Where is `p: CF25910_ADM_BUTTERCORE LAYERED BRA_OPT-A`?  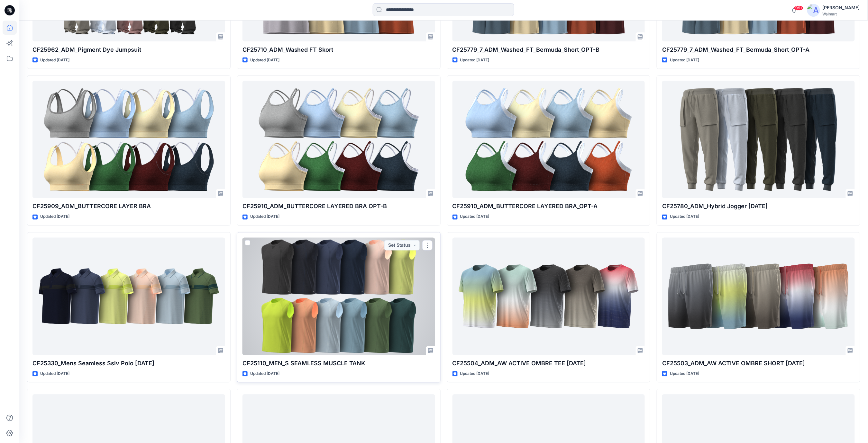 p: CF25910_ADM_BUTTERCORE LAYERED BRA_OPT-A is located at coordinates (549, 206).